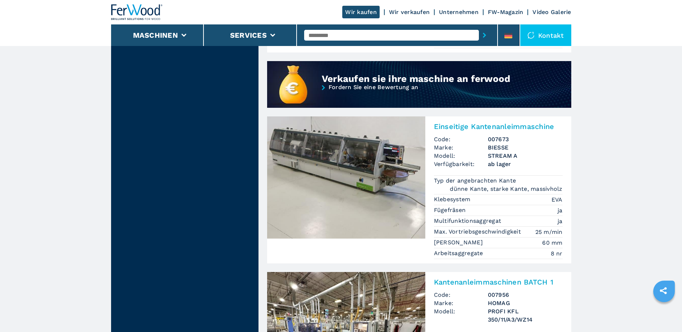 The width and height of the screenshot is (682, 332). I want to click on em: 8 nr, so click(556, 253).